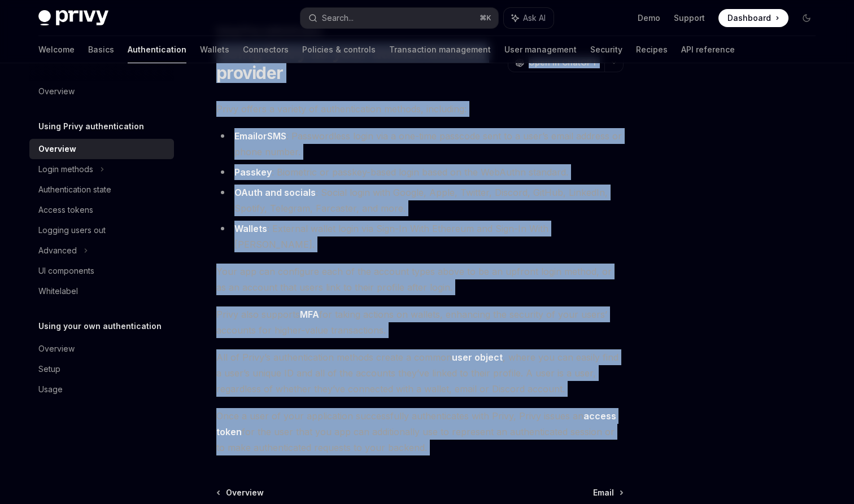  What do you see at coordinates (71, 230) in the screenshot?
I see `div: Logging users out` at bounding box center [71, 230].